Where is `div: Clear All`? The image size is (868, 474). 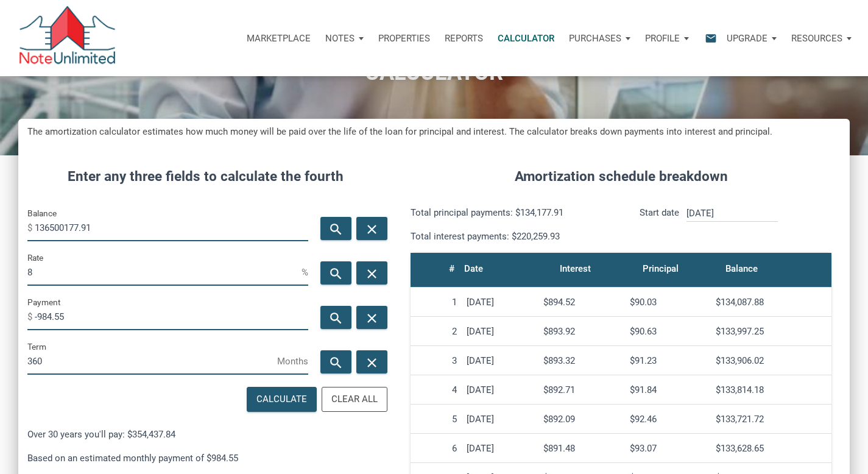 div: Clear All is located at coordinates (354, 399).